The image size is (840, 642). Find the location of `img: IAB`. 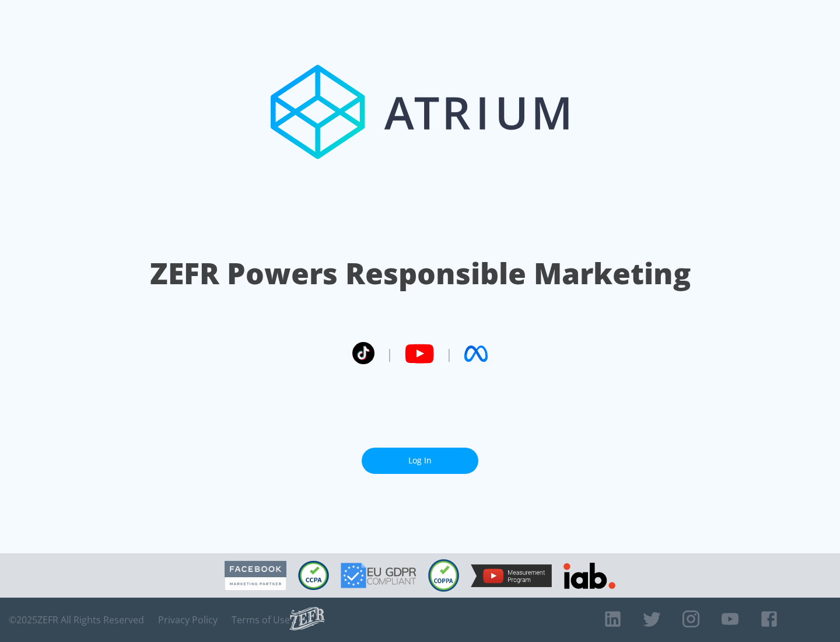

img: IAB is located at coordinates (589, 575).